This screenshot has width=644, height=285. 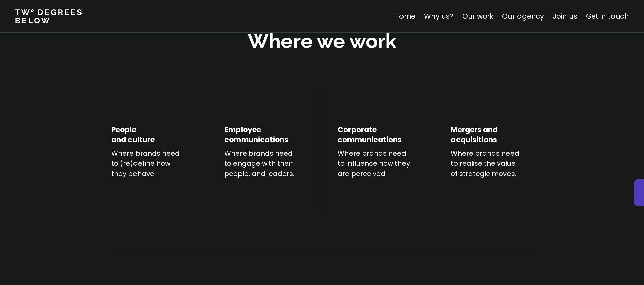 What do you see at coordinates (133, 135) in the screenshot?
I see `h4: People and culture` at bounding box center [133, 135].